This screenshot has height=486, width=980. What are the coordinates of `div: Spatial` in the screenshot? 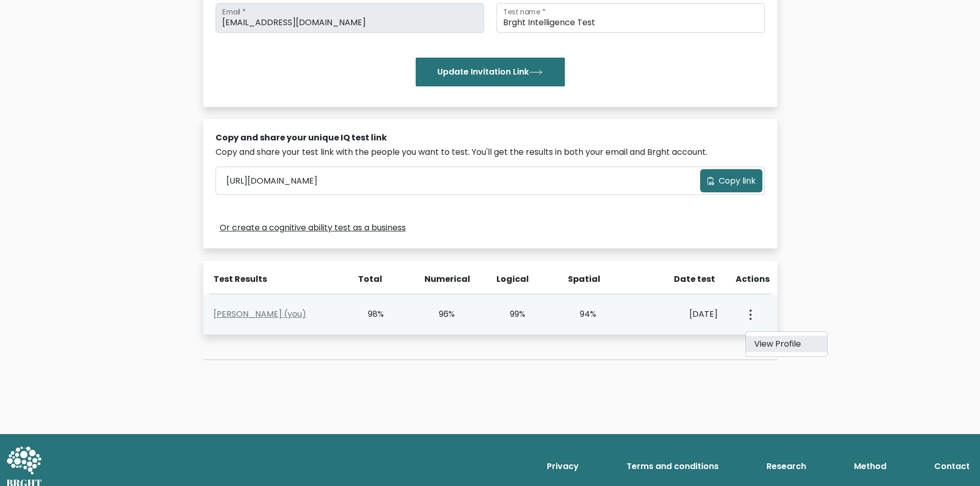 It's located at (583, 280).